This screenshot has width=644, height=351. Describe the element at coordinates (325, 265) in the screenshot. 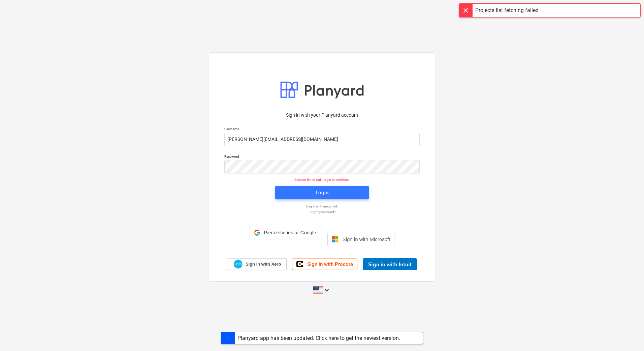

I see `a: Sign in with Procore` at that location.